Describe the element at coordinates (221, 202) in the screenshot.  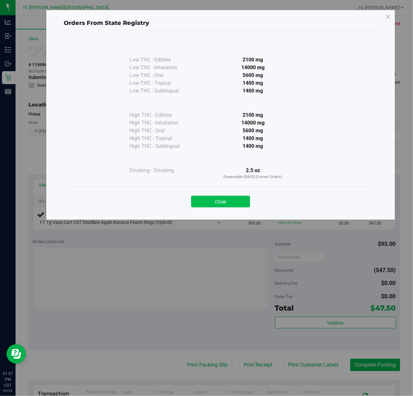
I see `button: Close` at that location.